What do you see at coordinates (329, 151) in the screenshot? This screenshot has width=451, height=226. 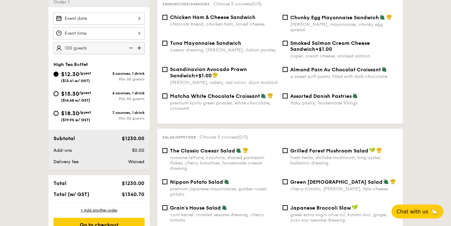 I see `span: Grilled Forest Mushroom Salad` at bounding box center [329, 151].